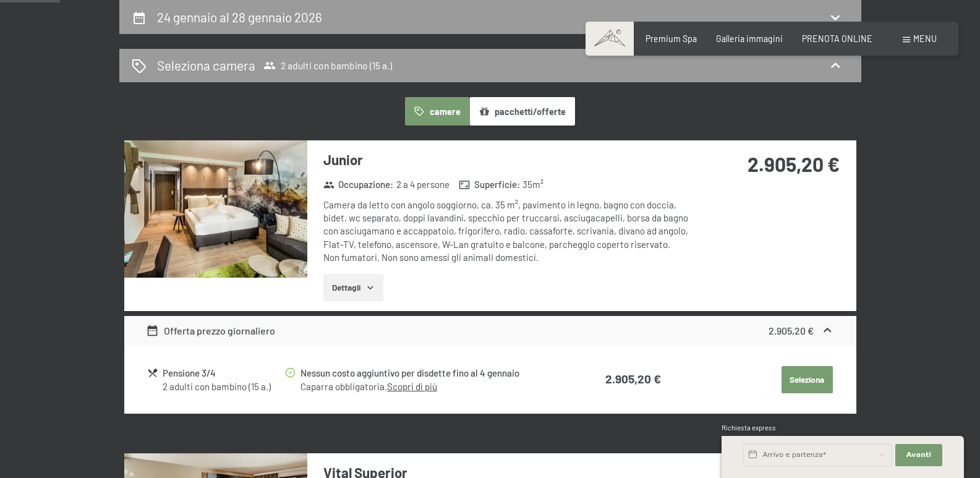 This screenshot has height=478, width=980. Describe the element at coordinates (490, 331) in the screenshot. I see `div: Offerta prezzo giornaliero2.905,20 €` at that location.